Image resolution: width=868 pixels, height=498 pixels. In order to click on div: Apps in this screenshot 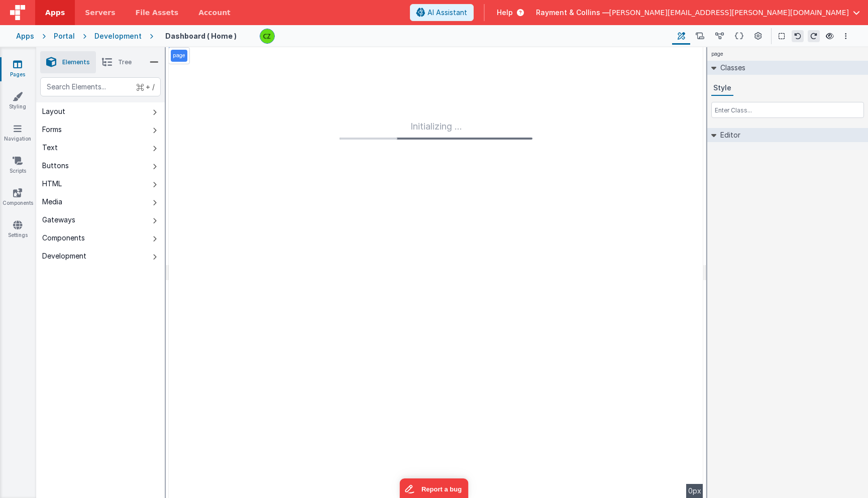, I will do `click(25, 36)`.